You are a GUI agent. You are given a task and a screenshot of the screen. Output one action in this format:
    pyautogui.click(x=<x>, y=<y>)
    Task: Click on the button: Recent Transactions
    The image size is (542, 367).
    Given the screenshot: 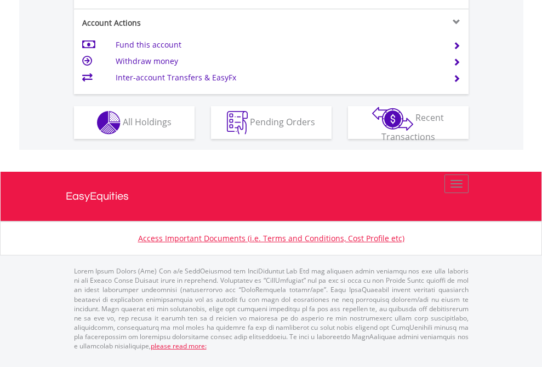 What is the action you would take?
    pyautogui.click(x=408, y=123)
    